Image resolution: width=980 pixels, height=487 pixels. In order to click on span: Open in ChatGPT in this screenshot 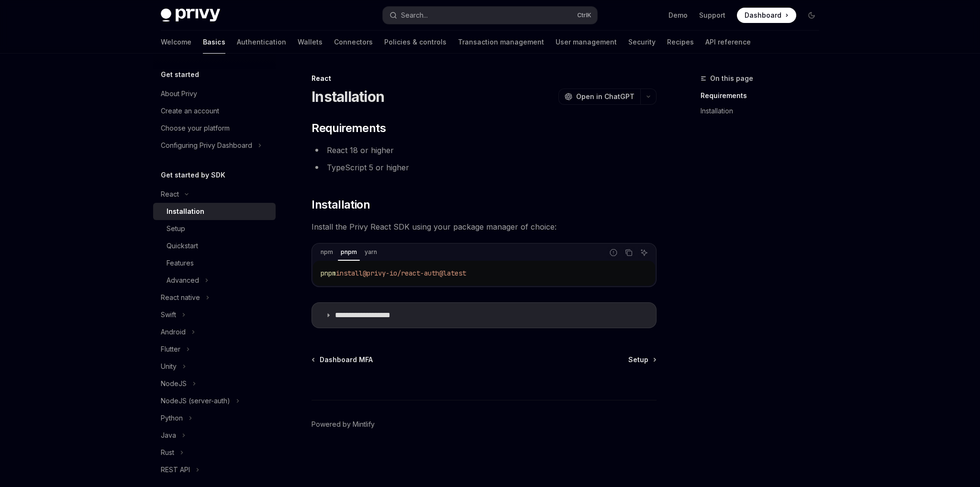, I will do `click(606, 96)`.